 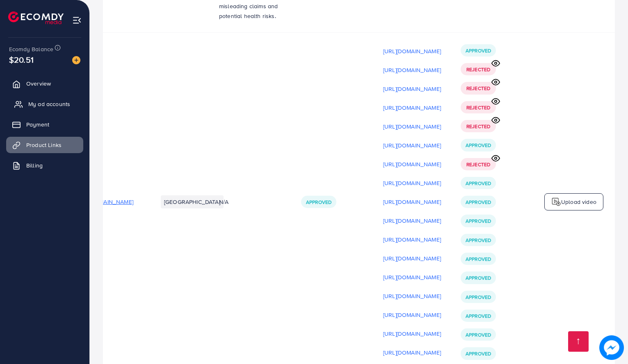 I want to click on a: My ad accounts, so click(x=45, y=104).